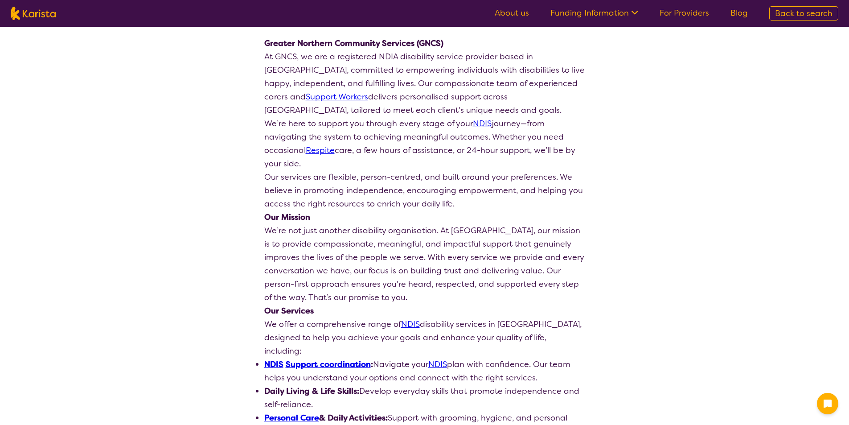  What do you see at coordinates (354, 43) in the screenshot?
I see `strong: Greater Northern Community Services (GNCS)` at bounding box center [354, 43].